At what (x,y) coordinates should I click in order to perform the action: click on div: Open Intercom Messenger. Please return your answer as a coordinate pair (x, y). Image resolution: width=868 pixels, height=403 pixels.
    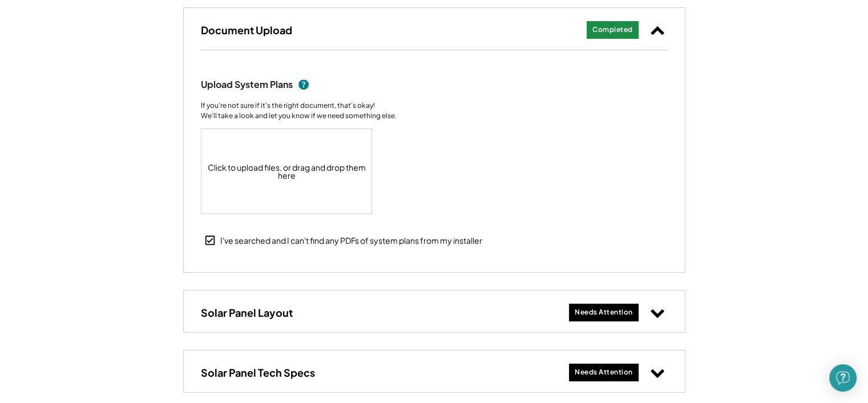
    Looking at the image, I should click on (843, 378).